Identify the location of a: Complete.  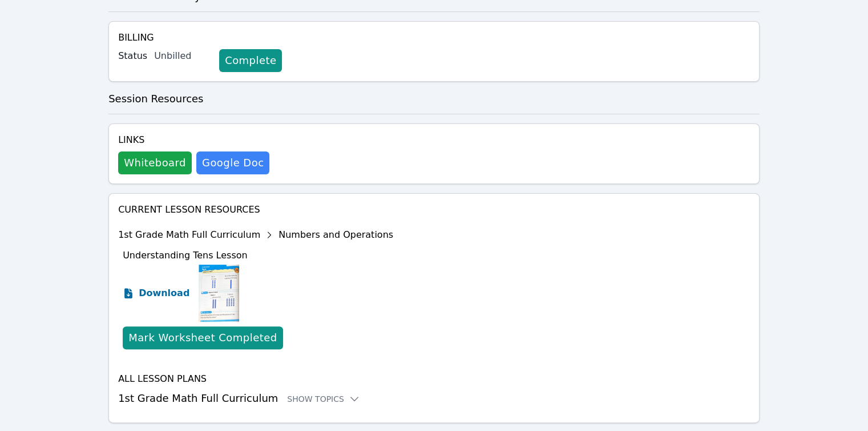
(250, 61).